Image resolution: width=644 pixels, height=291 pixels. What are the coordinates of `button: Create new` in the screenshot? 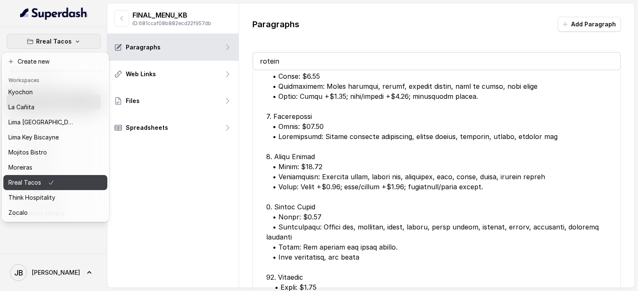 It's located at (55, 62).